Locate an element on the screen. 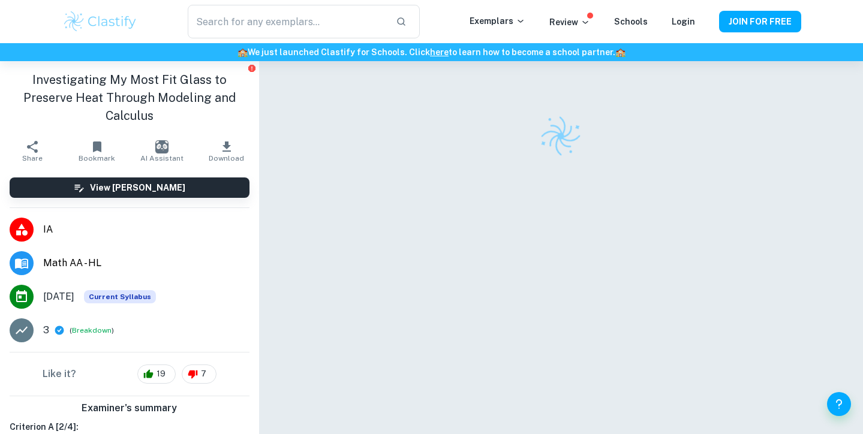  button: AI Assistant is located at coordinates (162, 151).